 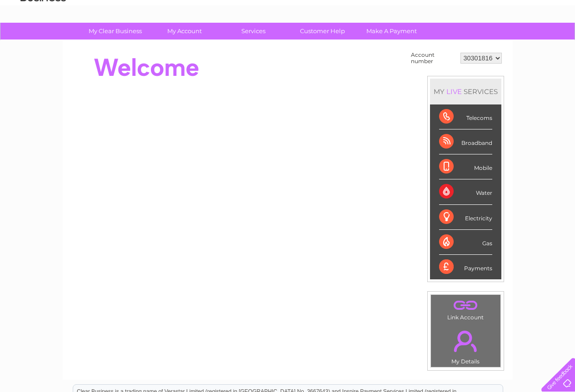 I want to click on img: logo.png, so click(x=43, y=38).